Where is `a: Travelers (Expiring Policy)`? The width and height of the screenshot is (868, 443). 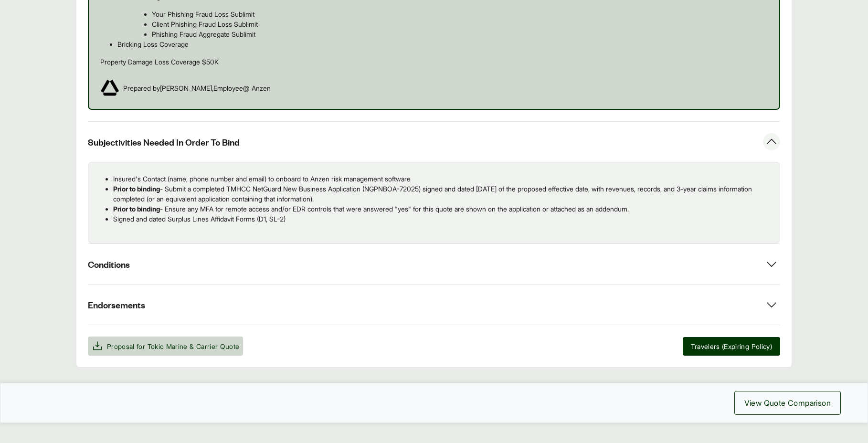
a: Travelers (Expiring Policy) is located at coordinates (732, 346).